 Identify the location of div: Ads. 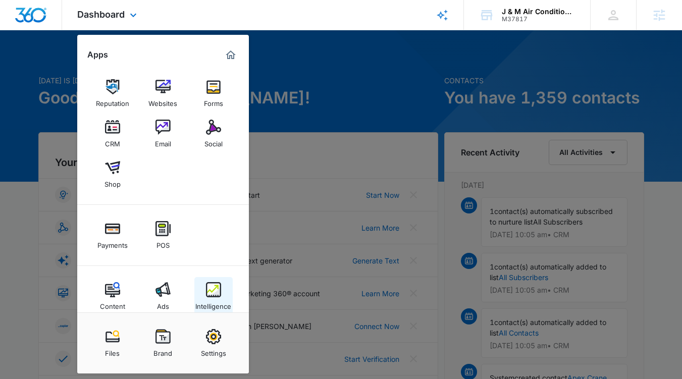
(163, 304).